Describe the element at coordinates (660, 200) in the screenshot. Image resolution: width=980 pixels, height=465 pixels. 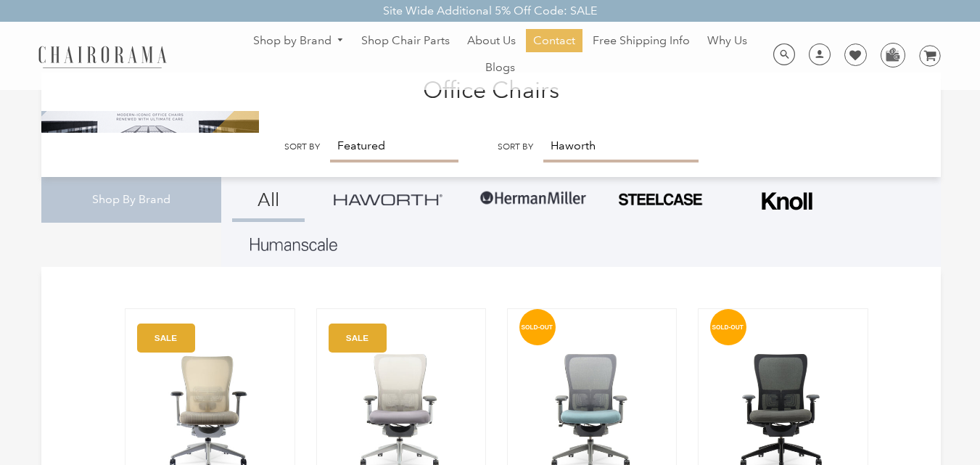
I see `img: PHOTO-2024-07-09-00-53-10-removebg-preview.png` at that location.